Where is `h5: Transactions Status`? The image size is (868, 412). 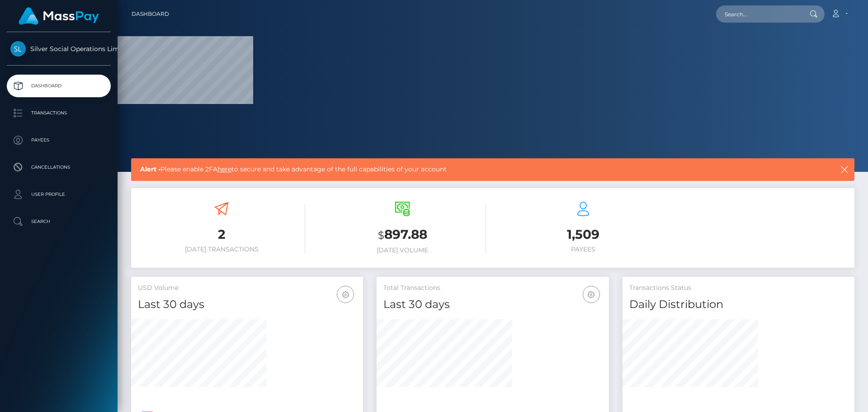 h5: Transactions Status is located at coordinates (738, 288).